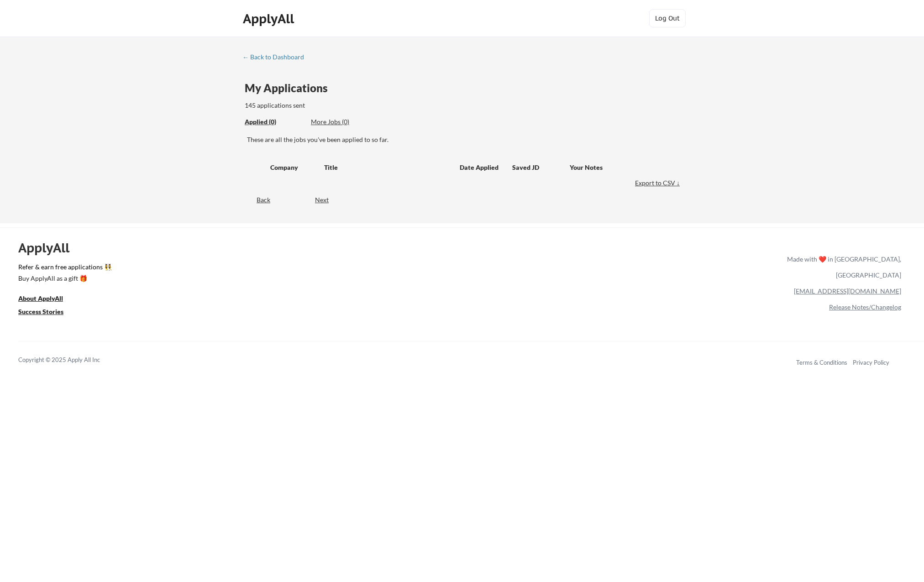  What do you see at coordinates (480, 168) in the screenshot?
I see `div: Date Applied` at bounding box center [480, 168].